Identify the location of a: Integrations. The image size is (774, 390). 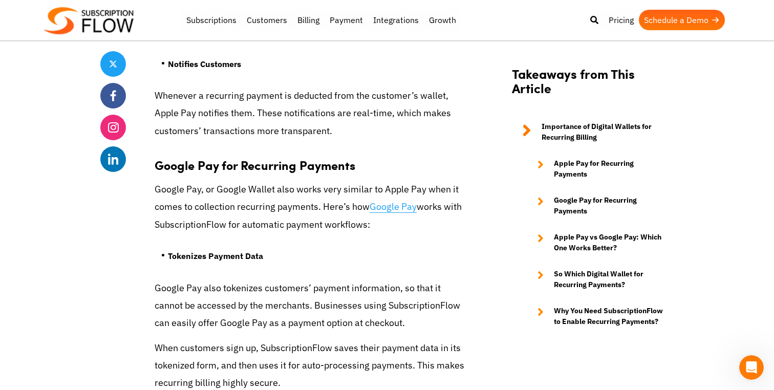
(396, 20).